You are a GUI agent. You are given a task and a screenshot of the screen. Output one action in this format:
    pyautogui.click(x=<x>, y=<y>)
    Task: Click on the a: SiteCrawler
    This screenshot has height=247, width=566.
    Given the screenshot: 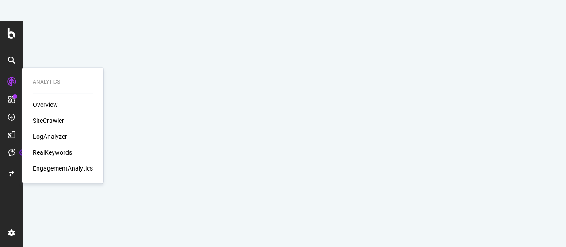 What is the action you would take?
    pyautogui.click(x=48, y=121)
    